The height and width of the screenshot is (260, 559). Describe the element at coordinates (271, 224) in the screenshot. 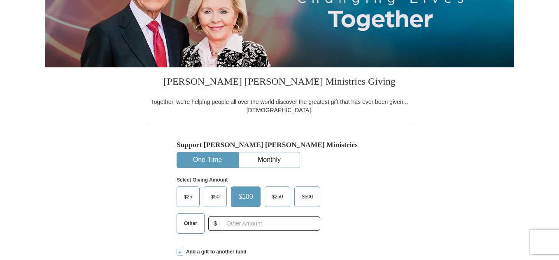

I see `input: Other Amount` at that location.